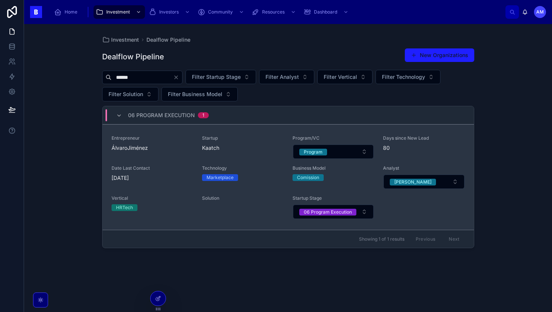 The width and height of the screenshot is (552, 312). What do you see at coordinates (274, 12) in the screenshot?
I see `span: Resources` at bounding box center [274, 12].